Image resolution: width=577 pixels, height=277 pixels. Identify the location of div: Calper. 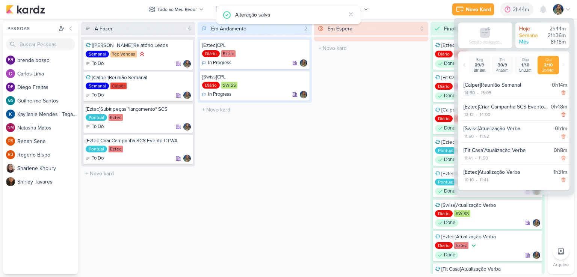
(118, 86).